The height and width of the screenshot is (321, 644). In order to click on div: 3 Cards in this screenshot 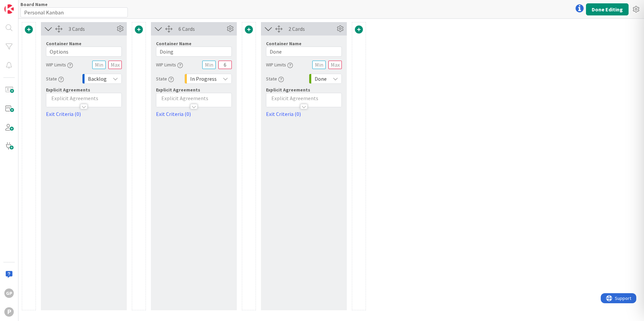, I will do `click(92, 29)`.